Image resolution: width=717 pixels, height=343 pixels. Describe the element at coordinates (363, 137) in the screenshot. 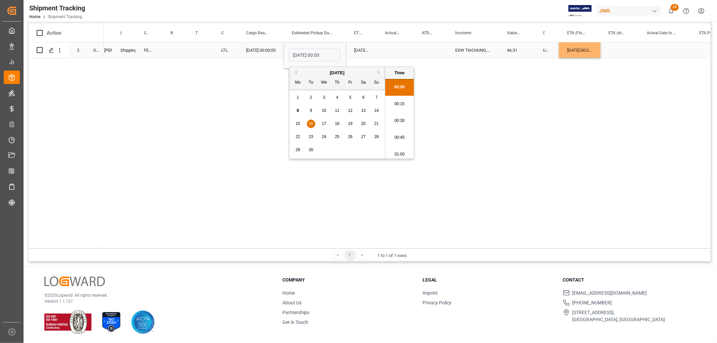

I see `div: Choose Saturday, September 27th, 2025` at that location.